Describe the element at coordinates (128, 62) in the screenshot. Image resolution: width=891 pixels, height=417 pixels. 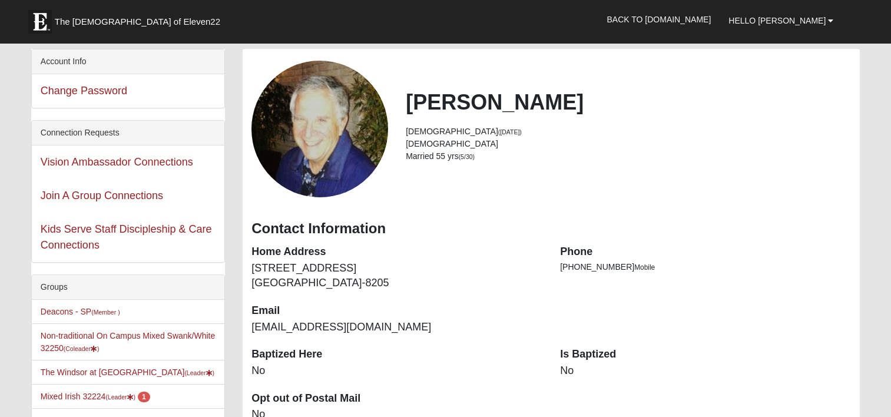
I see `div: Account Info` at that location.